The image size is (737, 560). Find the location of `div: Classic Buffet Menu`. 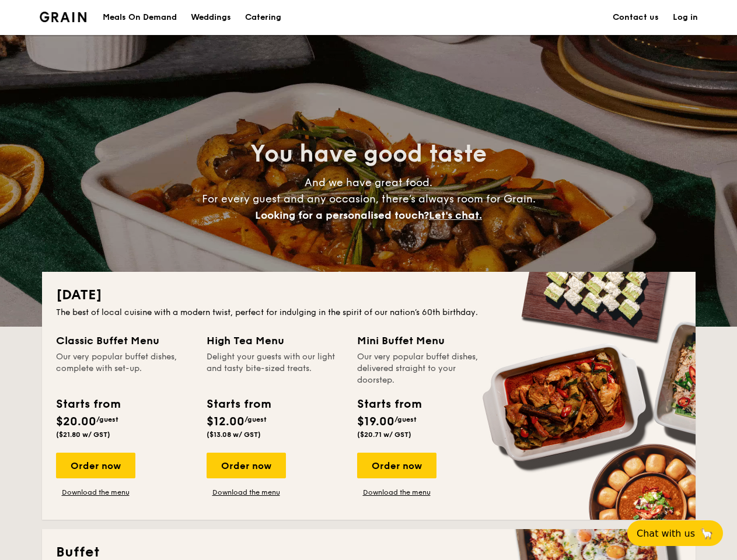

div: Classic Buffet Menu is located at coordinates (125, 341).